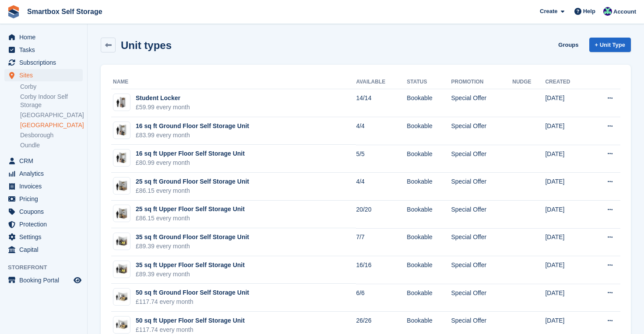  Describe the element at coordinates (192, 237) in the screenshot. I see `div: 35 sq ft Ground Floor Self Storage Unit` at that location.